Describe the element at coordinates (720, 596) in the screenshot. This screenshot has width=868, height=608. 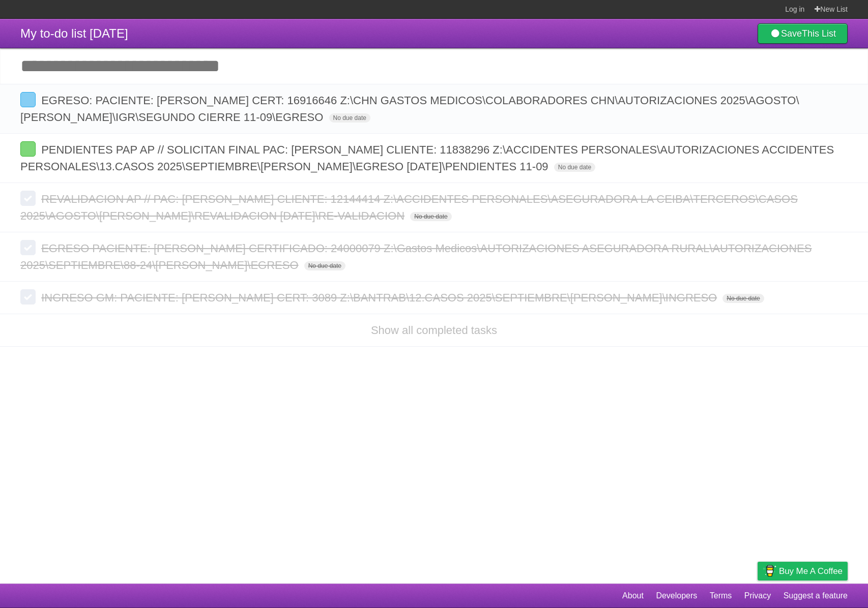
I see `a: Terms` at that location.